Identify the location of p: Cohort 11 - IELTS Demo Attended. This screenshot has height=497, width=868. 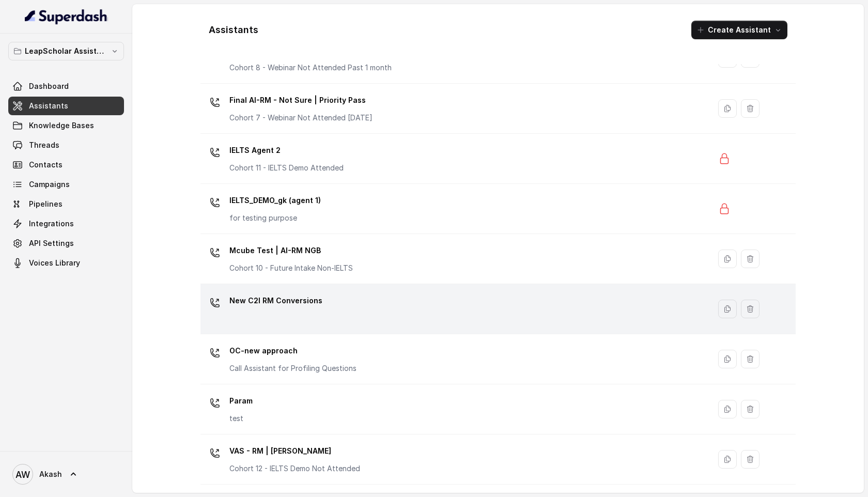
(287, 168).